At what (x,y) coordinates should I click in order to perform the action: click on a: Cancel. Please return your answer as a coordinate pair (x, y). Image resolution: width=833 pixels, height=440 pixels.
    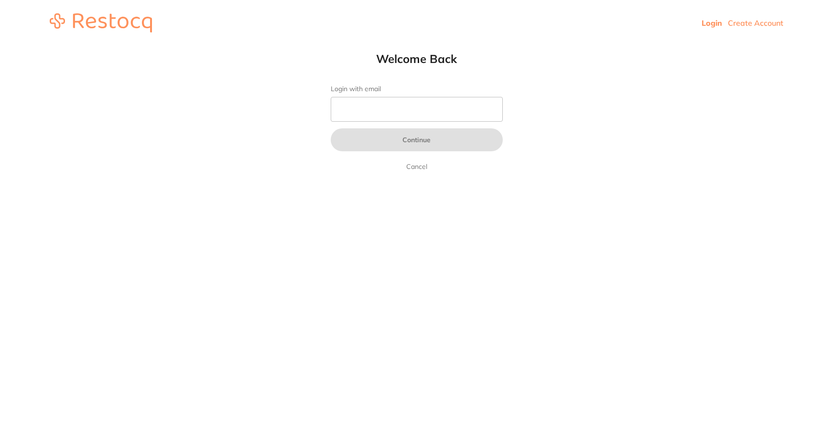
    Looking at the image, I should click on (417, 167).